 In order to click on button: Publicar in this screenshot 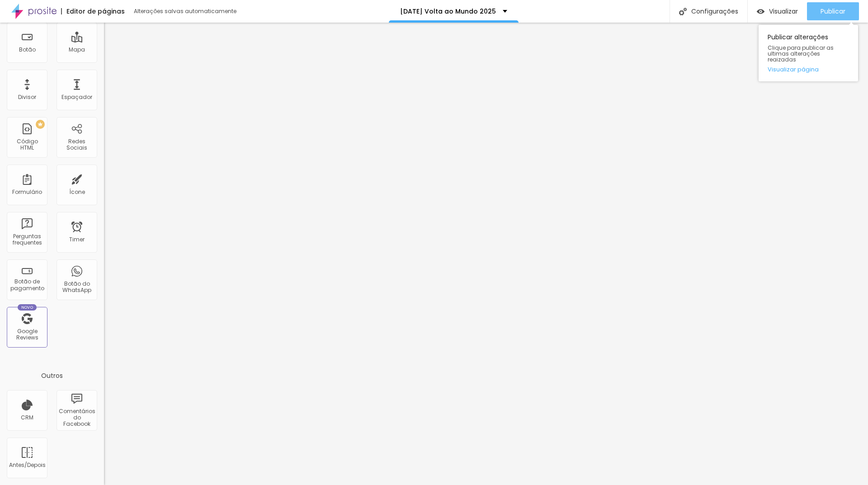, I will do `click(833, 11)`.